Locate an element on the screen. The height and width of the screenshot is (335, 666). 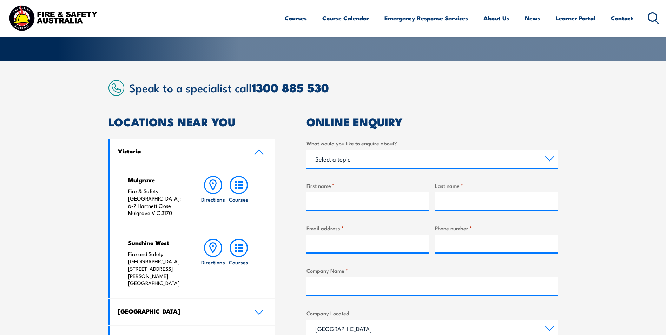
a: Emergency Response Services is located at coordinates (426, 18).